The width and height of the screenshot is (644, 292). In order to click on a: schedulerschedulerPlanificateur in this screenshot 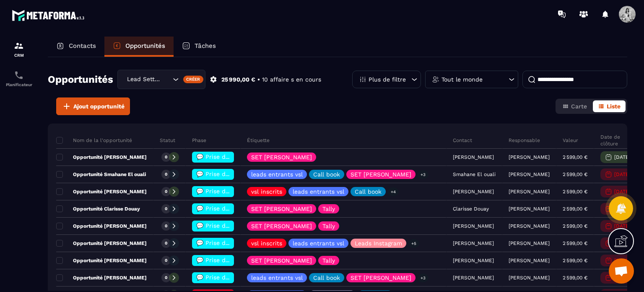, I will do `click(19, 79)`.